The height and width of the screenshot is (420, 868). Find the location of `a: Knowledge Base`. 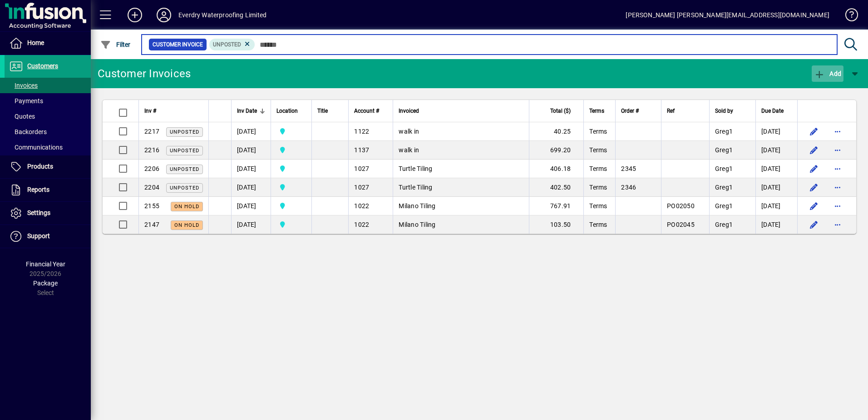

a: Knowledge Base is located at coordinates (848, 16).